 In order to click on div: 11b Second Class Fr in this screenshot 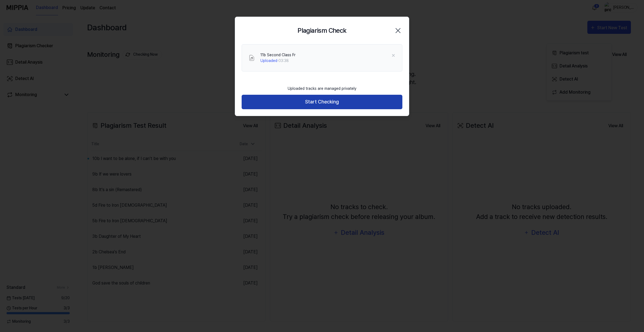, I will do `click(278, 55)`.